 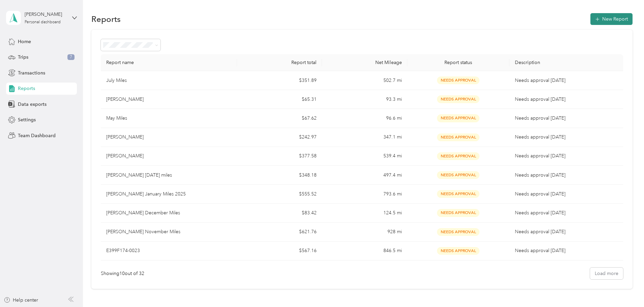 What do you see at coordinates (280, 138) in the screenshot?
I see `td: $242.97` at bounding box center [280, 138].